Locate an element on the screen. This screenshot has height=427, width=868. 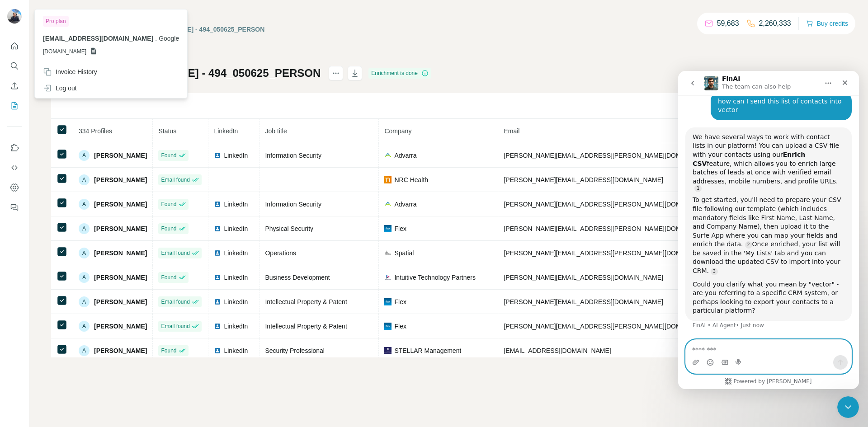
div: Could you clarify what you mean by "vector" - are you referring to a specific CRM system, or perh... is located at coordinates (91, 227).